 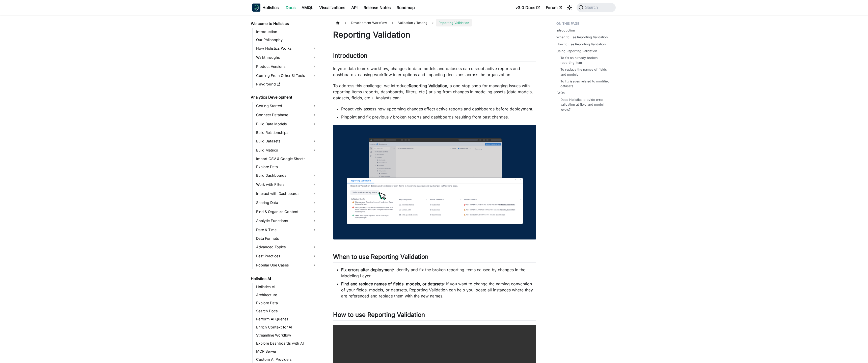 What do you see at coordinates (592, 7) in the screenshot?
I see `span: Search` at bounding box center [592, 7].